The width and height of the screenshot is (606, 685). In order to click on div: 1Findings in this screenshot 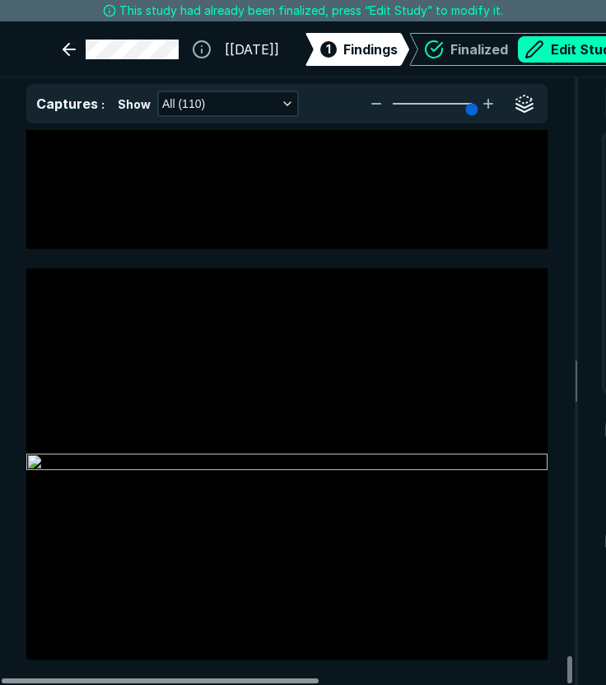, I will do `click(357, 49)`.